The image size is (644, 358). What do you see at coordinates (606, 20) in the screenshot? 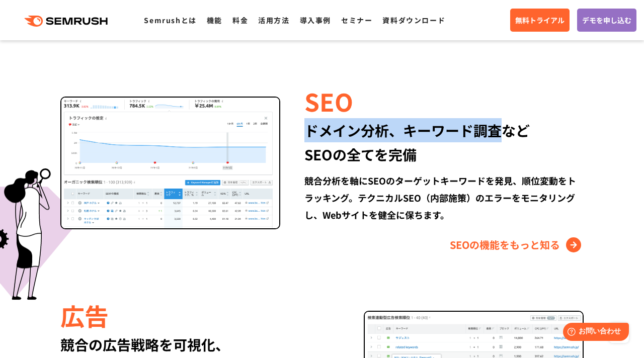
I see `a: デモを申し込む` at bounding box center [606, 20].